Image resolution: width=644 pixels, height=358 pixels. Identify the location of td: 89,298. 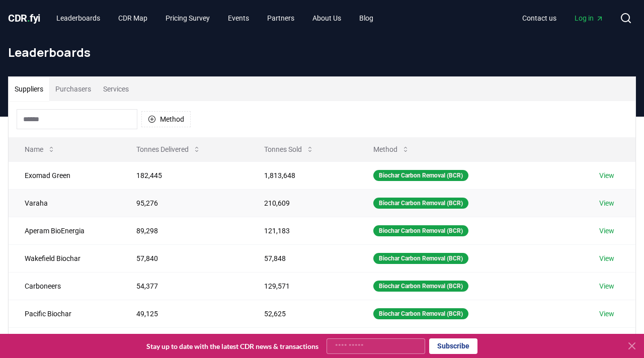
(184, 230).